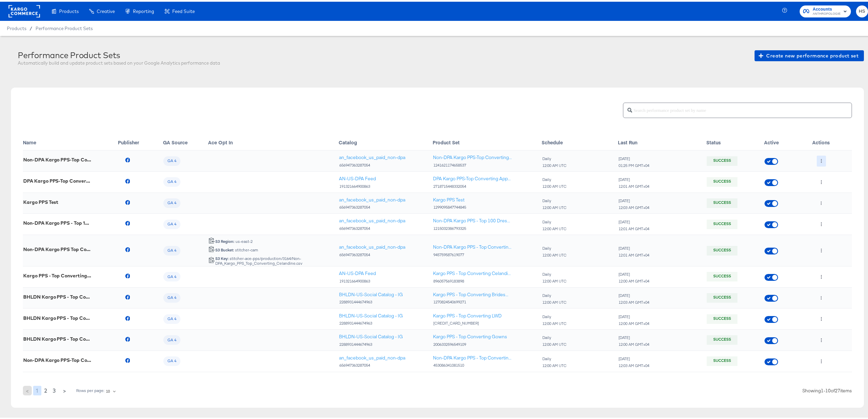 Image resolution: width=868 pixels, height=419 pixels. Describe the element at coordinates (185, 141) in the screenshot. I see `div: GA Source` at that location.